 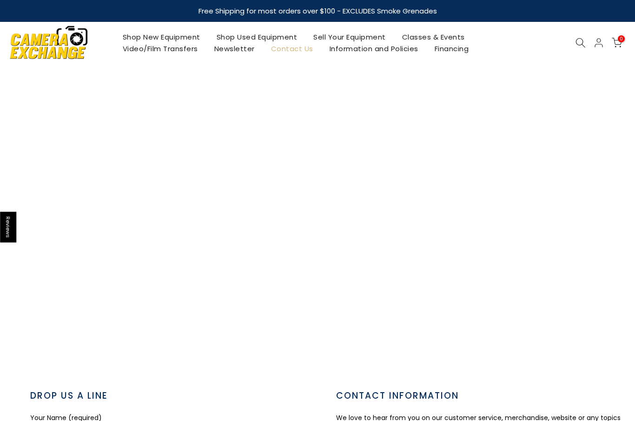 What do you see at coordinates (176, 396) in the screenshot?
I see `h3: DROP US A LINE` at bounding box center [176, 396].